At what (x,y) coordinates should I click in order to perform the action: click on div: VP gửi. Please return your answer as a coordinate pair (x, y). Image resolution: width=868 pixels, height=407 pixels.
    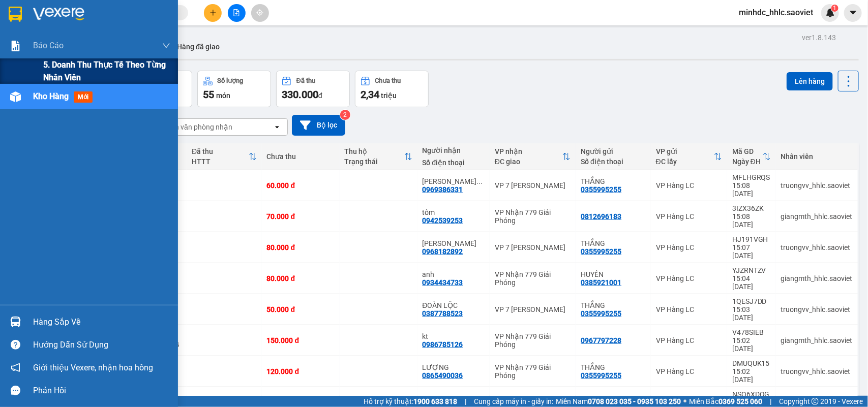
    Looking at the image, I should click on (685, 152).